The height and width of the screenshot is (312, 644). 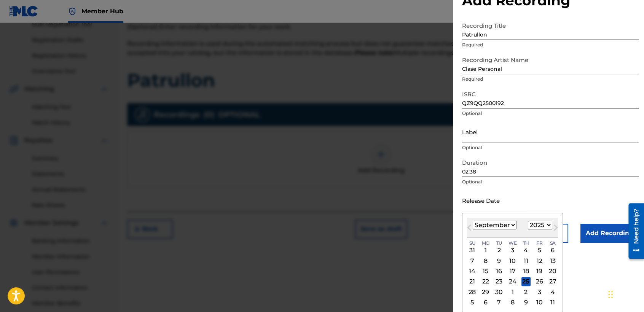 I want to click on div: Choose Friday, September 19th, 2025, so click(x=539, y=272).